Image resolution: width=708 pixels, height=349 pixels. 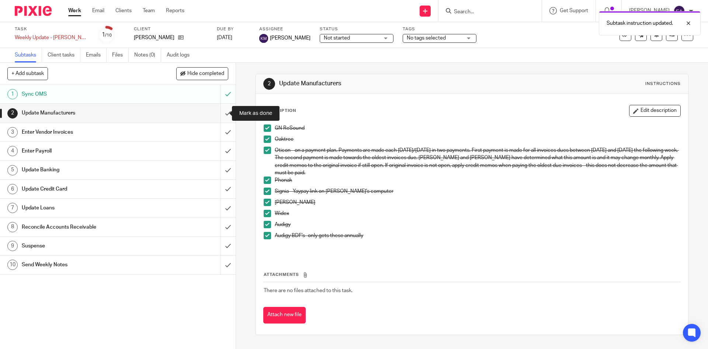 I want to click on div: 3, so click(x=13, y=132).